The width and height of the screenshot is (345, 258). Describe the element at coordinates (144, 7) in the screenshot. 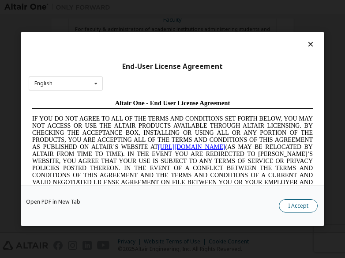

I see `span: Altair One - End User License Agreement` at that location.